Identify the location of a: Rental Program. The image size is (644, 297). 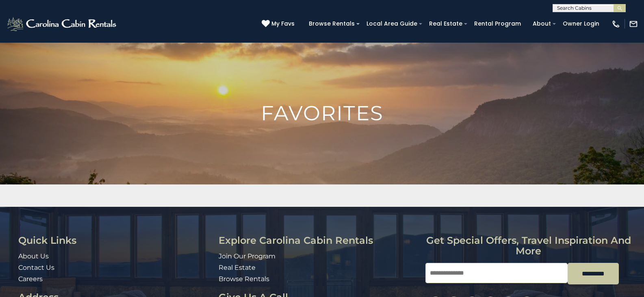
(497, 24).